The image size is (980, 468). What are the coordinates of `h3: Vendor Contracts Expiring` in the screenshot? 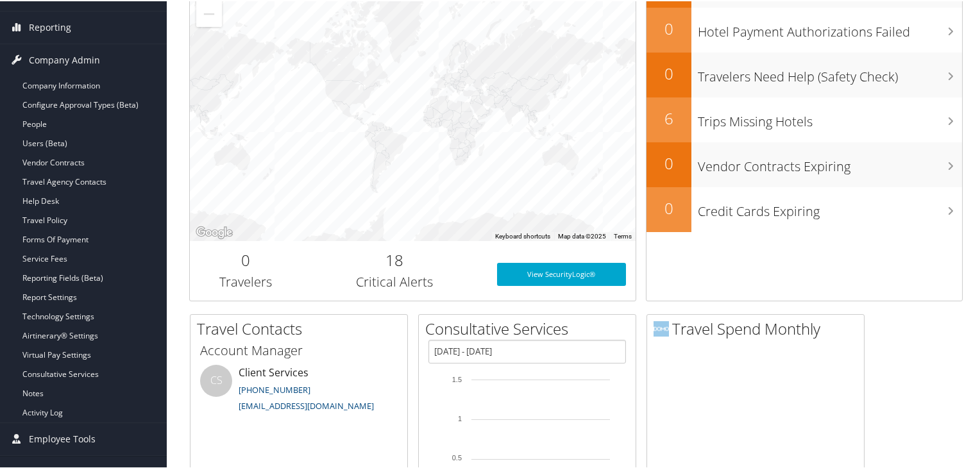 It's located at (829, 162).